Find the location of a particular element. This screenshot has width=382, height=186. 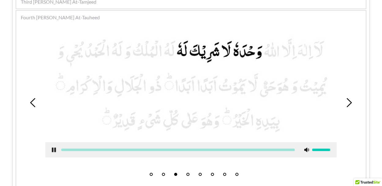

button: 7 of 8 is located at coordinates (225, 174).